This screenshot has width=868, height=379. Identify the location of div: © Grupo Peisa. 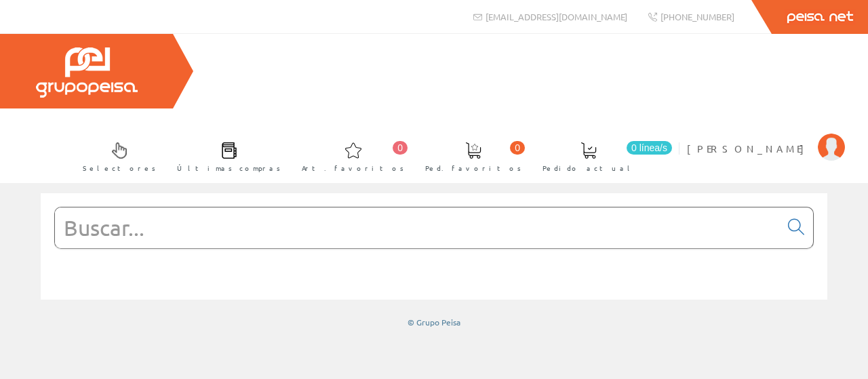
(434, 322).